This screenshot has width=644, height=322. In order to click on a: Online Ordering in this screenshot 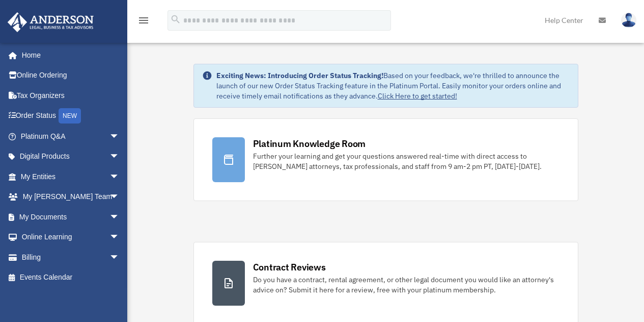, I will do `click(71, 75)`.